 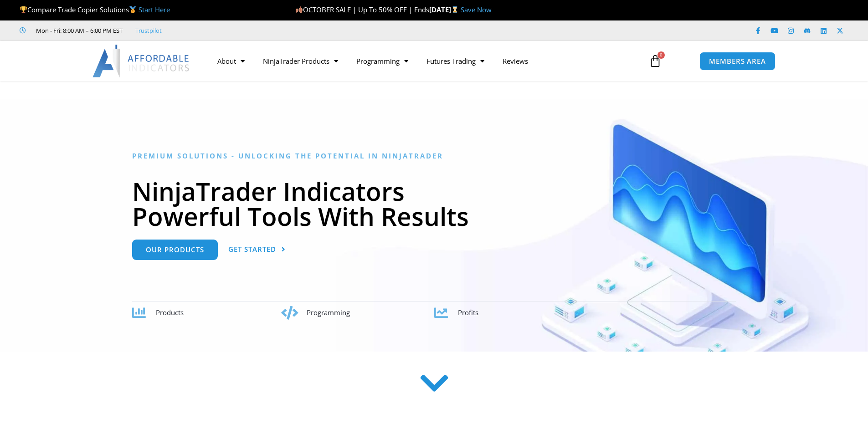 I want to click on a: Programming, so click(x=383, y=61).